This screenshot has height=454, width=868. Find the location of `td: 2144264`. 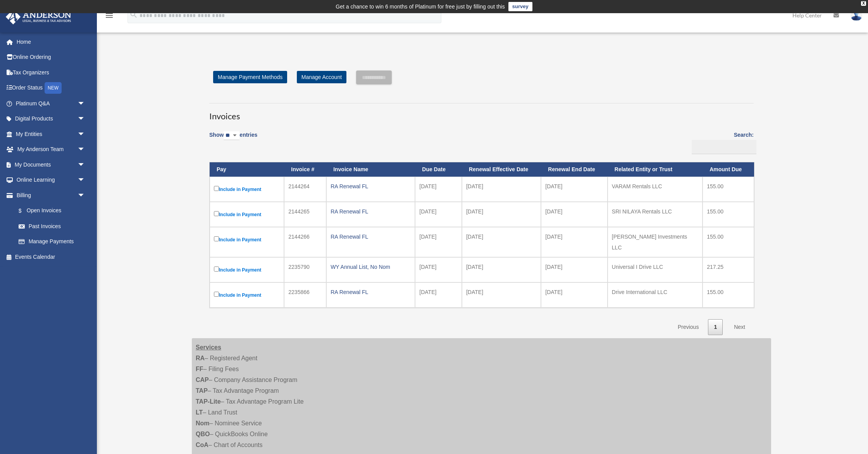

td: 2144264 is located at coordinates (305, 189).